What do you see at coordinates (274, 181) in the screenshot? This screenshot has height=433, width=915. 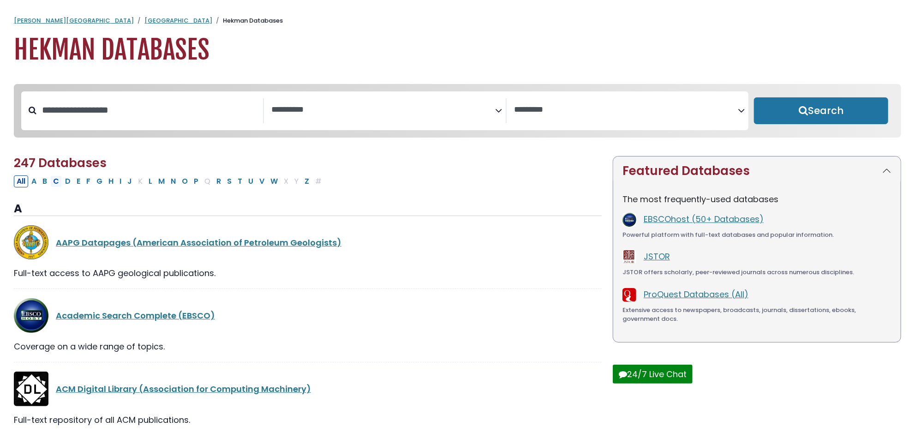 I see `button: Filter Results W` at bounding box center [274, 181].